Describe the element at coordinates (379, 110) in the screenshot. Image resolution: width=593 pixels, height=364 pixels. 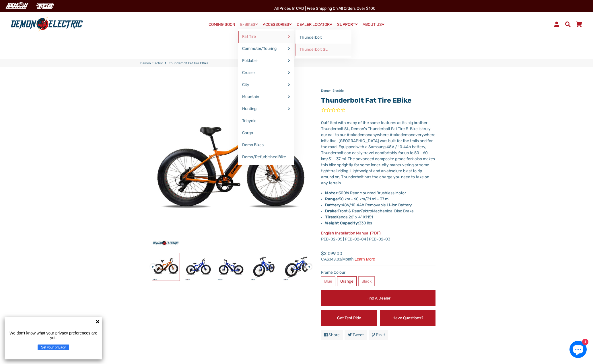
I see `span: Rated 0.0 out of 5 stars 0 reviews` at that location.